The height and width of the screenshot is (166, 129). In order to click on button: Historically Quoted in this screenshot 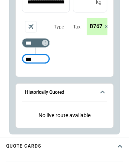, I will do `click(64, 92)`.